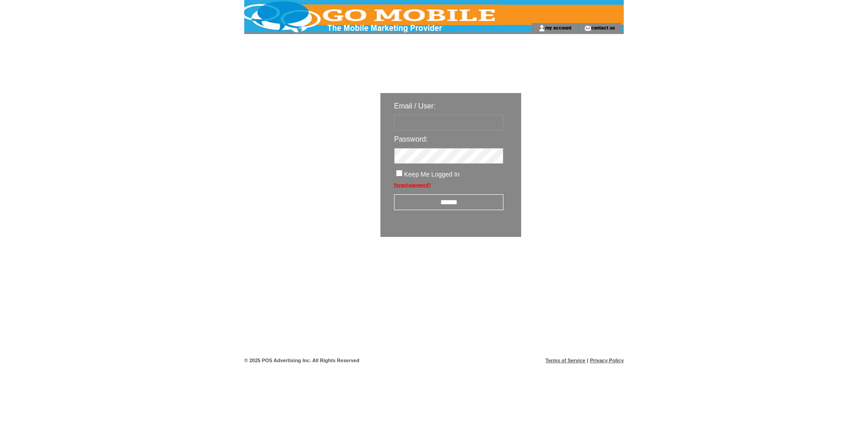 This screenshot has width=868, height=433. Describe the element at coordinates (432, 174) in the screenshot. I see `span: Keep Me Logged In` at that location.